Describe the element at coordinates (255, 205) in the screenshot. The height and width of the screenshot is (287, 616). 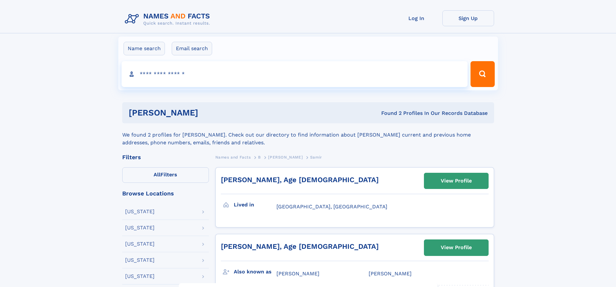
I see `h3: Lived in` at that location.